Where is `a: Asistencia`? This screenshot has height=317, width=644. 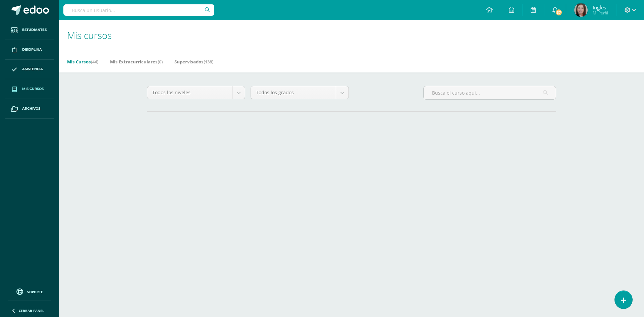 a: Asistencia is located at coordinates (30, 69).